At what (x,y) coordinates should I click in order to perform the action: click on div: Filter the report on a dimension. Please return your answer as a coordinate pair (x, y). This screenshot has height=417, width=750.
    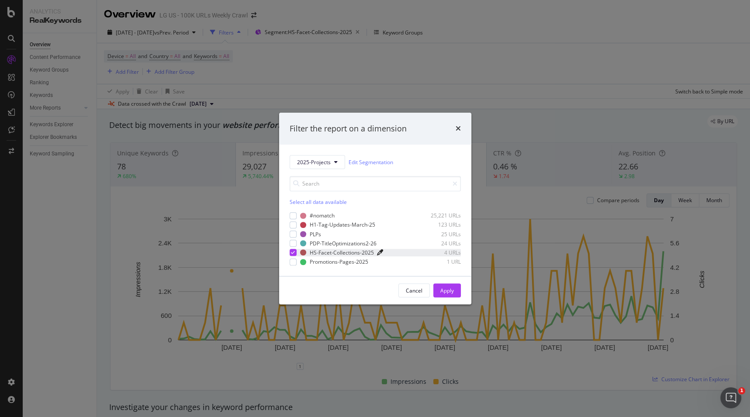
    Looking at the image, I should click on (348, 129).